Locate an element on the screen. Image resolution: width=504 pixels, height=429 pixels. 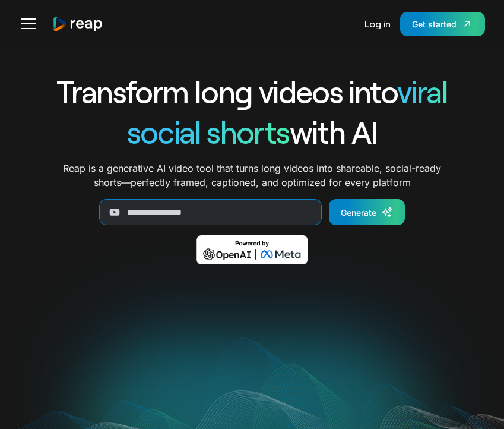
a: home is located at coordinates (78, 24).